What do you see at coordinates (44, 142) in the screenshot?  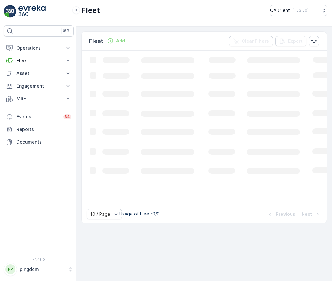 I see `p: Documents` at bounding box center [44, 142].